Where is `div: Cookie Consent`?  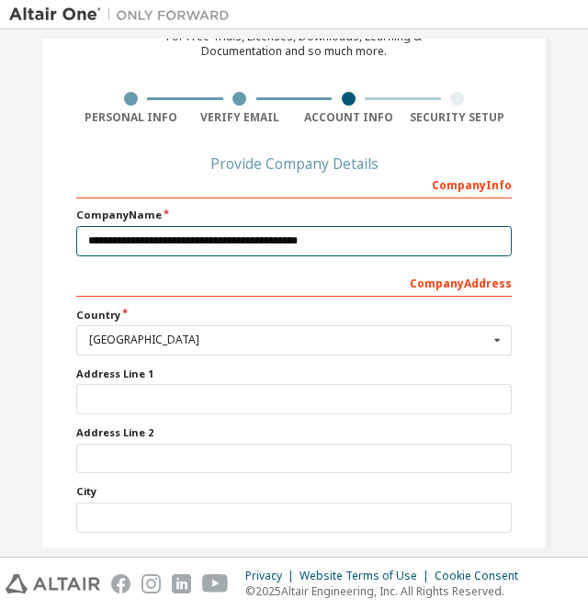 div: Cookie Consent is located at coordinates (482, 576).